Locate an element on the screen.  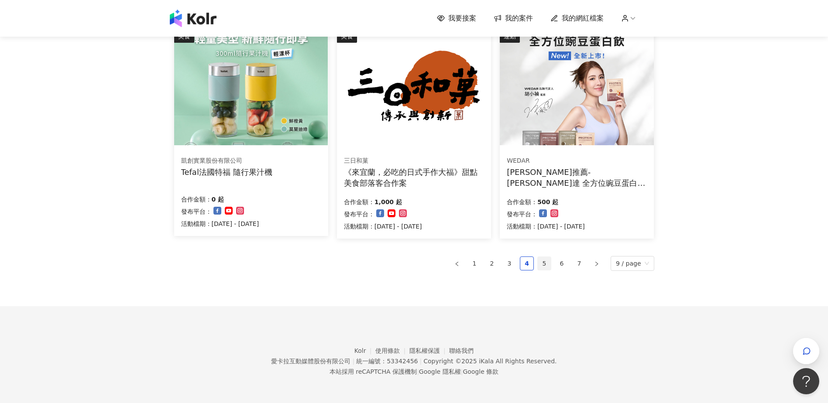
img: logo is located at coordinates (193, 18).